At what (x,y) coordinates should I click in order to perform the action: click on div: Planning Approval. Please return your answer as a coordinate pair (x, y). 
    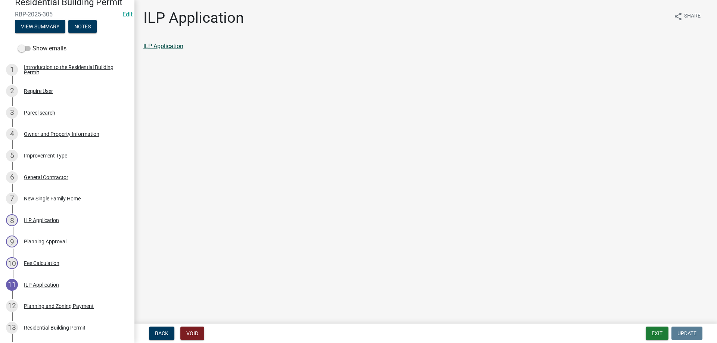
    Looking at the image, I should click on (45, 242).